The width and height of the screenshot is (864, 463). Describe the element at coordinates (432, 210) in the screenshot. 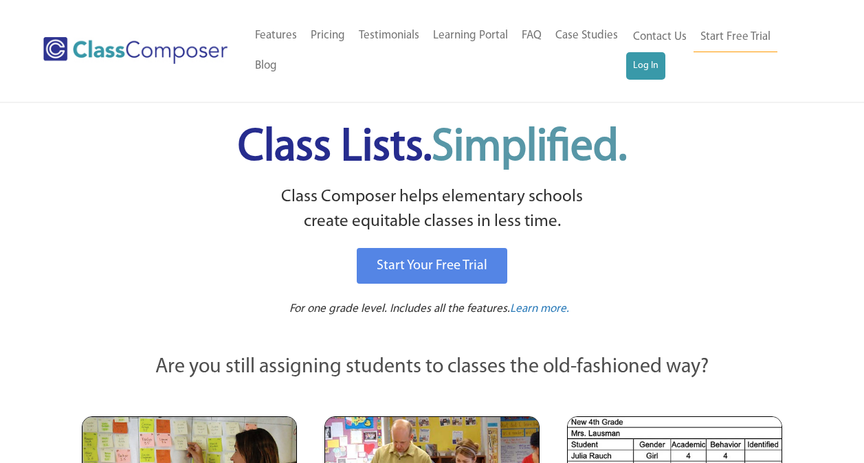

I see `p: Class Composer helps elementary schools create equitable classes in less time.` at that location.